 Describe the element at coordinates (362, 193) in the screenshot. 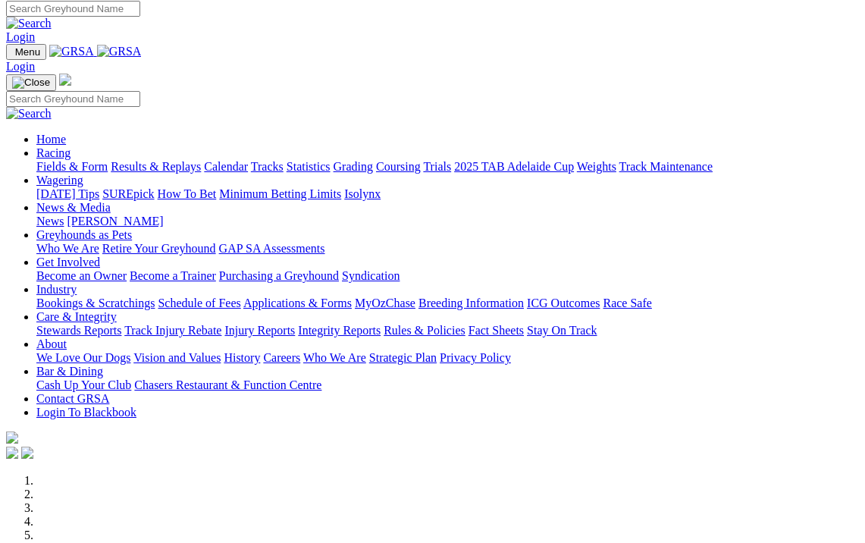

I see `a: Isolynx` at that location.